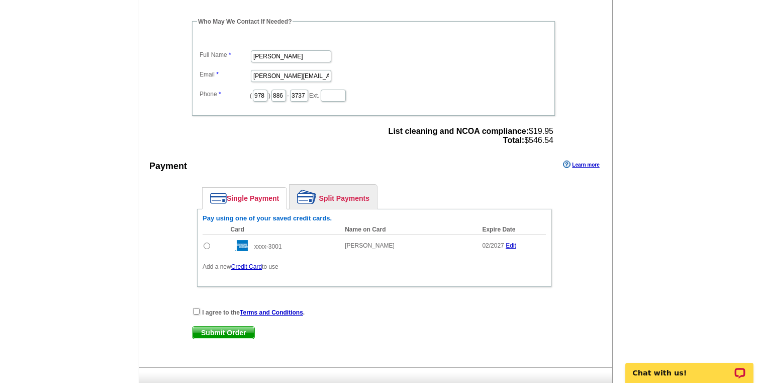 Image resolution: width=760 pixels, height=383 pixels. Describe the element at coordinates (374, 266) in the screenshot. I see `p: Add a new to use` at that location.